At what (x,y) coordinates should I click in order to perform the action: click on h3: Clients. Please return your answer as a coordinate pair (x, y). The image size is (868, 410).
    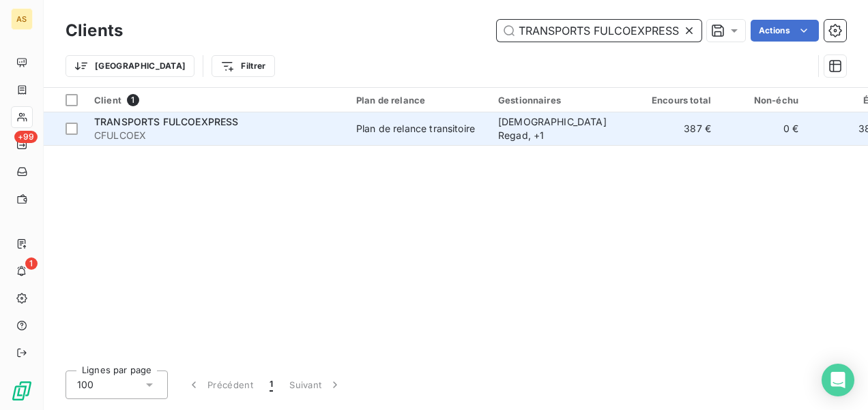
    Looking at the image, I should click on (94, 30).